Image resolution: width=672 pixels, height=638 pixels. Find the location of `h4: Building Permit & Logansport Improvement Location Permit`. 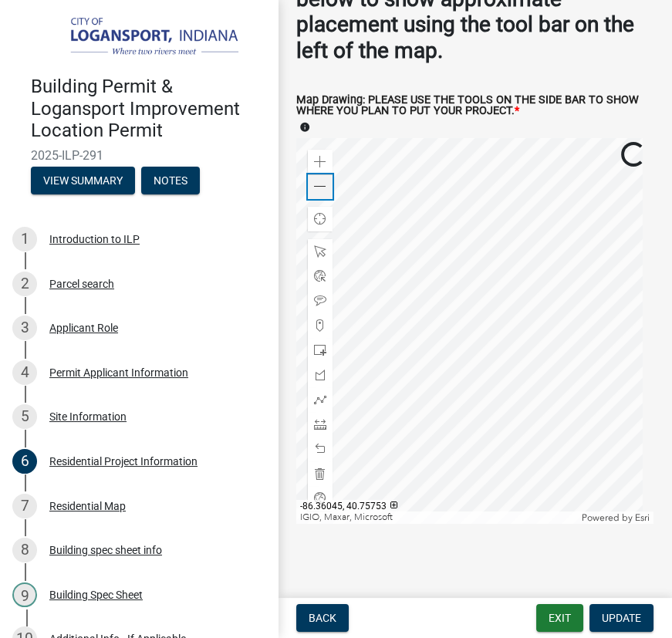

h4: Building Permit & Logansport Improvement Location Permit is located at coordinates (148, 109).